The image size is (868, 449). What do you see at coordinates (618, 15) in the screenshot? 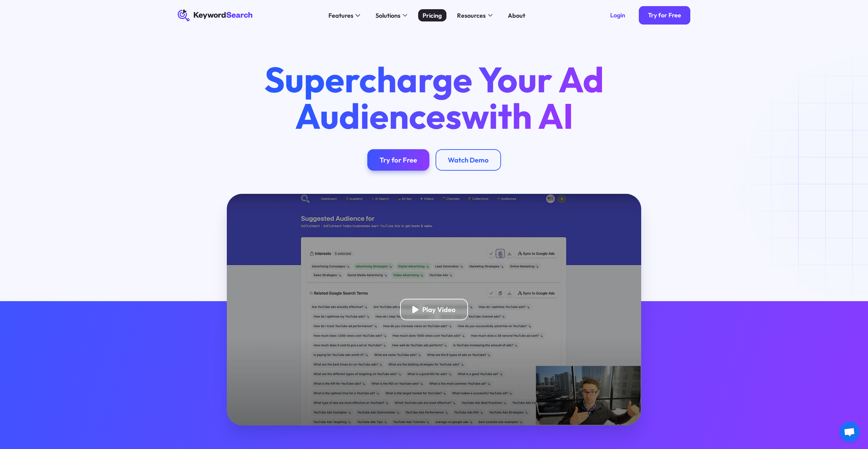
I see `a: Login` at bounding box center [618, 15].